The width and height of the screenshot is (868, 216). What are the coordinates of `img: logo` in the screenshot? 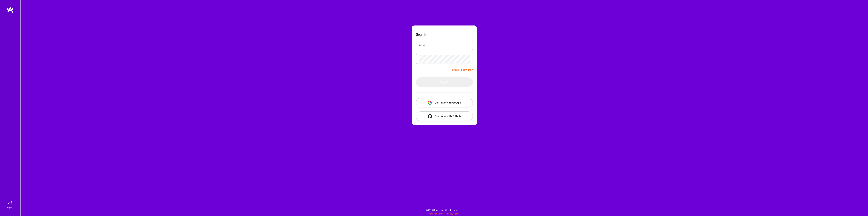 It's located at (10, 10).